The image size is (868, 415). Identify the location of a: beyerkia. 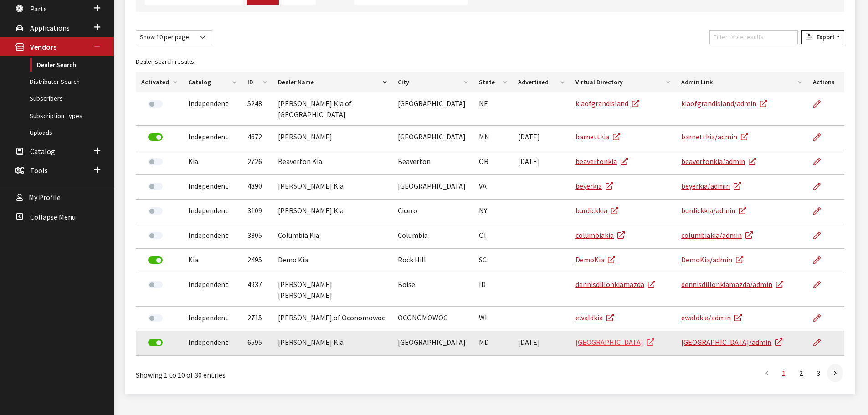
(594, 186).